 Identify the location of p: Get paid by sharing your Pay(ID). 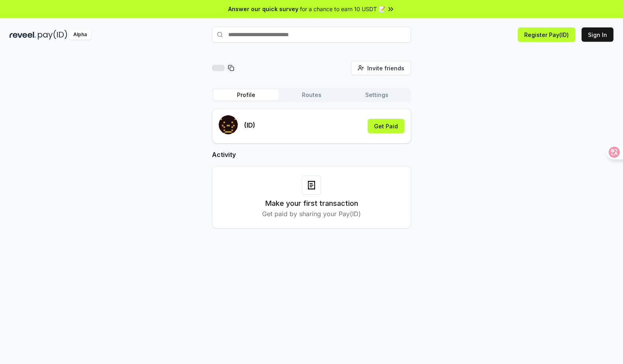
(312, 214).